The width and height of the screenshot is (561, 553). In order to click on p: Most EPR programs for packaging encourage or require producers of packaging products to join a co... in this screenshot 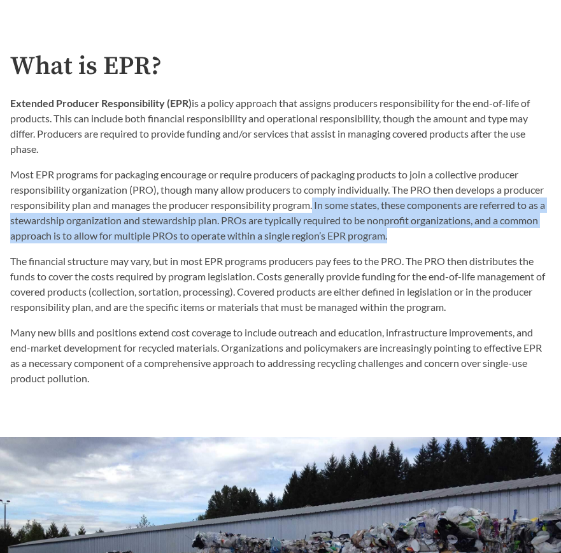, I will do `click(280, 205)`.